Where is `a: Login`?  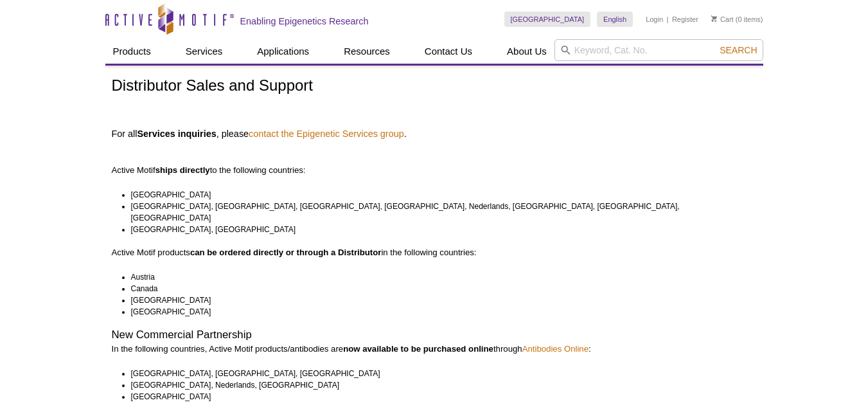
a: Login is located at coordinates (654, 20).